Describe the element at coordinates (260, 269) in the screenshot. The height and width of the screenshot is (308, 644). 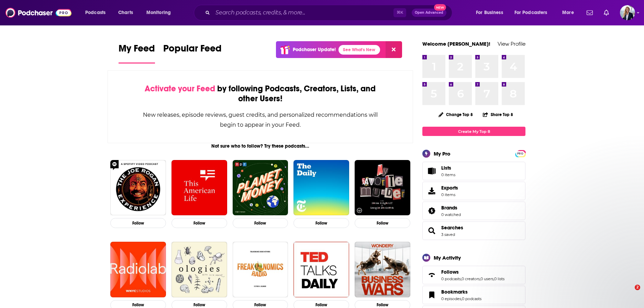
I see `a: Freakonomics Radio` at that location.